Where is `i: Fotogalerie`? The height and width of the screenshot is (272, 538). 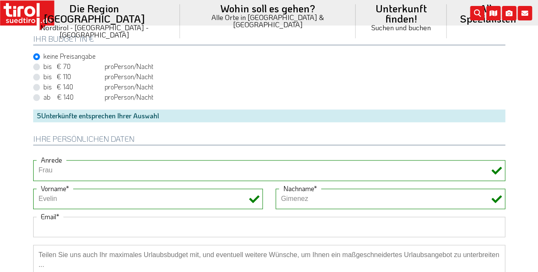 i: Fotogalerie is located at coordinates (509, 13).